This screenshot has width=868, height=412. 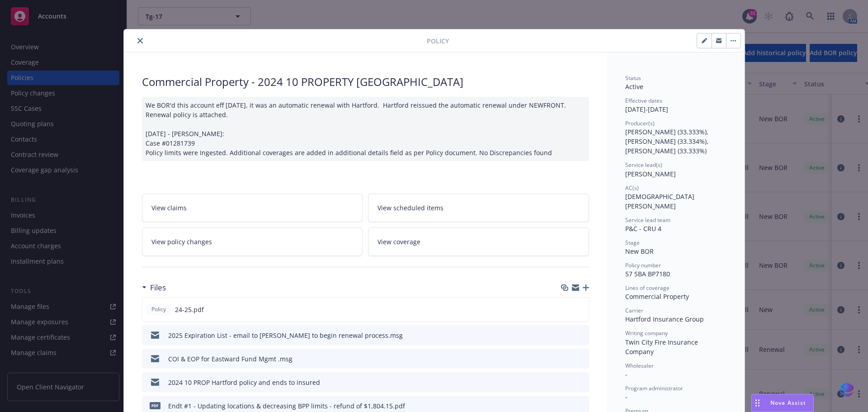 I want to click on span: AC(s), so click(x=632, y=187).